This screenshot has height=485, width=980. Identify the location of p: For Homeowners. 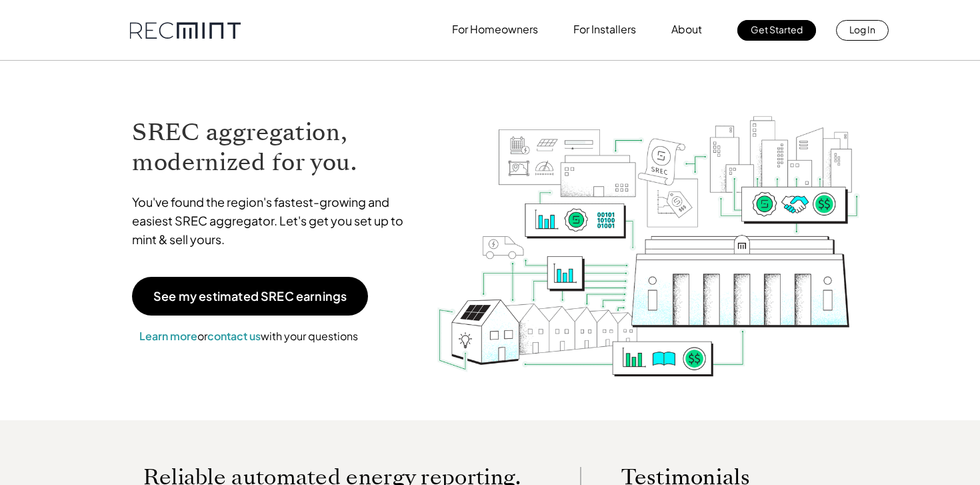
(494, 29).